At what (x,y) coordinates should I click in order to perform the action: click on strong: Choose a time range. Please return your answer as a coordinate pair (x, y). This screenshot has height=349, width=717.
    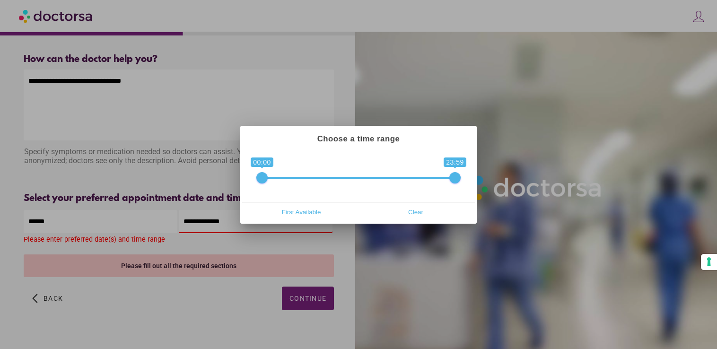
    Looking at the image, I should click on (359, 139).